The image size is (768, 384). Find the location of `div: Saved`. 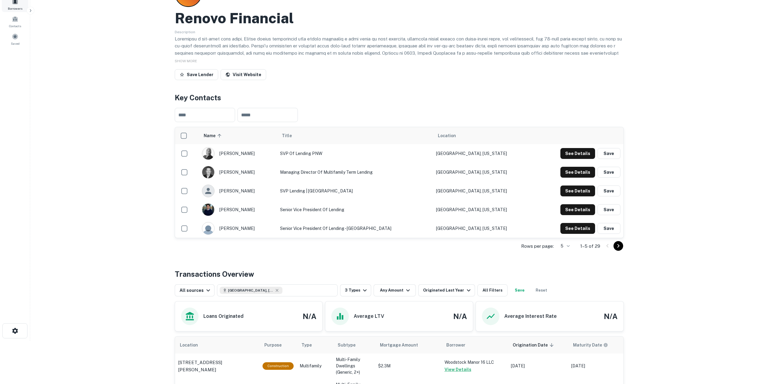

div: Saved is located at coordinates (15, 39).